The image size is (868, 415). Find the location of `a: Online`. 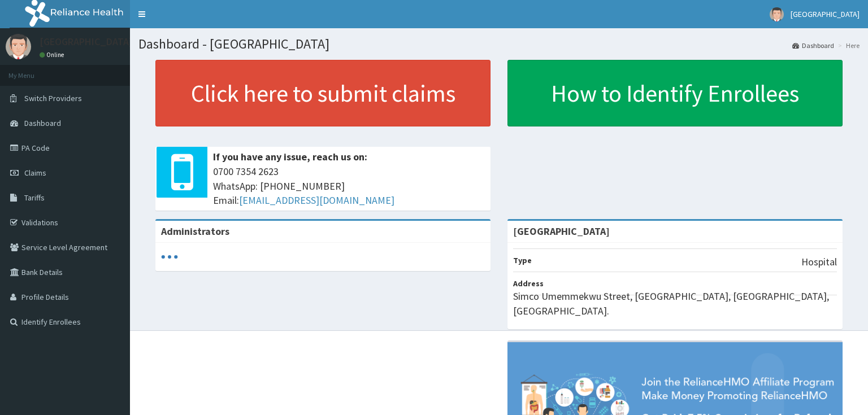

a: Online is located at coordinates (53, 55).